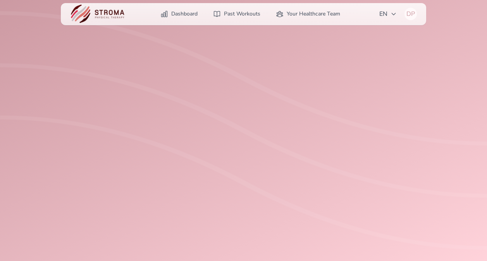 This screenshot has width=487, height=261. Describe the element at coordinates (411, 14) in the screenshot. I see `button: DP` at that location.